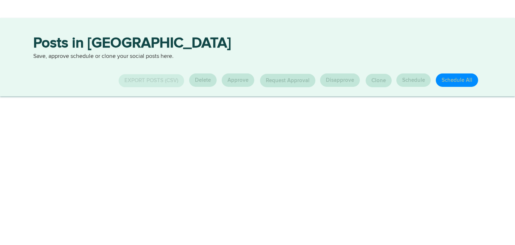  What do you see at coordinates (287, 80) in the screenshot?
I see `span: Request Approval` at bounding box center [287, 80].